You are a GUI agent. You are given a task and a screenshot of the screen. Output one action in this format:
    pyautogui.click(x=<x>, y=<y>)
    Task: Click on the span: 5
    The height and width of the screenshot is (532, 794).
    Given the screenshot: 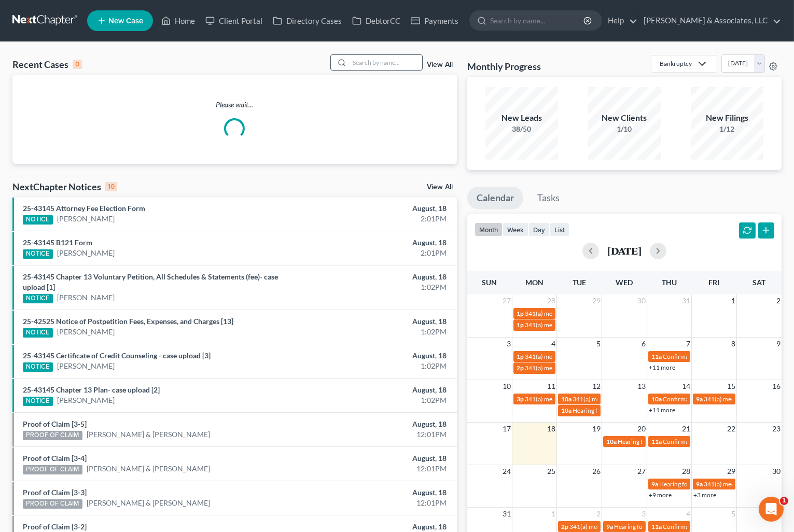 What is the action you would take?
    pyautogui.click(x=599, y=344)
    